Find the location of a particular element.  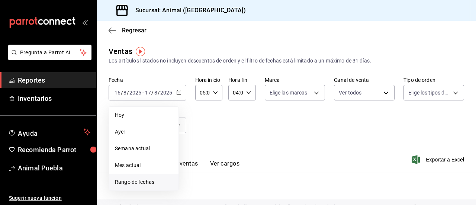

span: Recomienda Parrot is located at coordinates (54, 149).